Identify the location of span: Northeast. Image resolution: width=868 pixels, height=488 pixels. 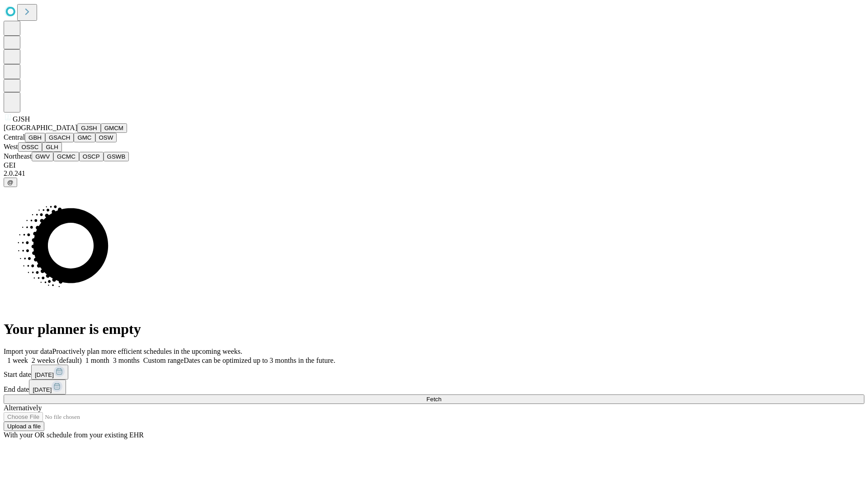
(18, 156).